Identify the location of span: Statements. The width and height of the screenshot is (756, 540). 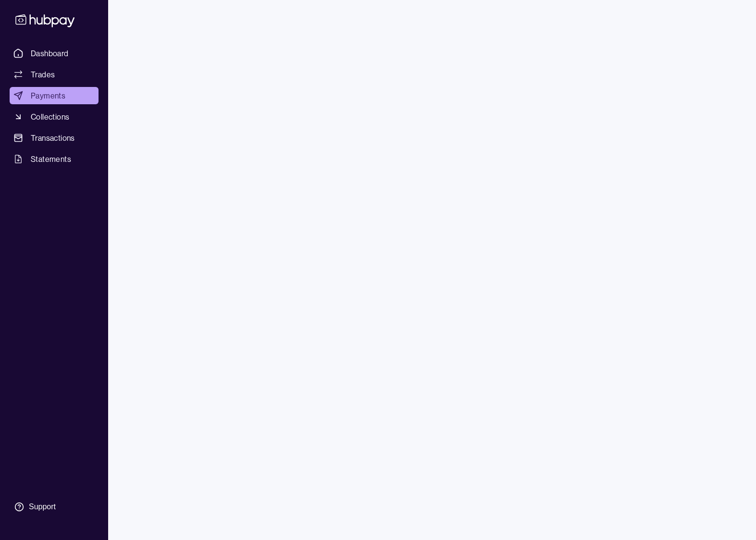
(51, 159).